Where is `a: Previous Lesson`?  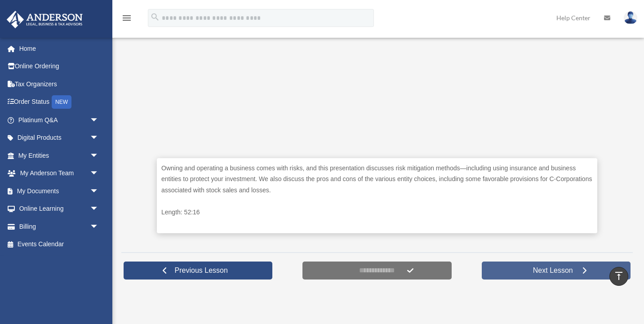
a: Previous Lesson is located at coordinates (198, 271).